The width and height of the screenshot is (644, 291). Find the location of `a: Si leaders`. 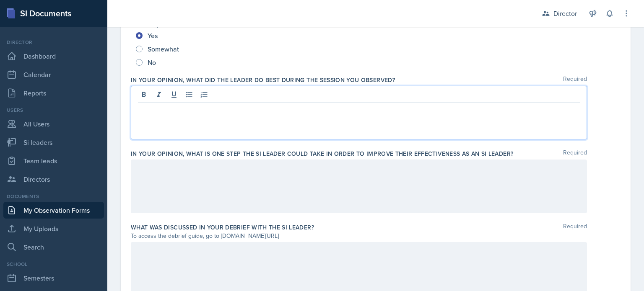

a: Si leaders is located at coordinates (54, 143).